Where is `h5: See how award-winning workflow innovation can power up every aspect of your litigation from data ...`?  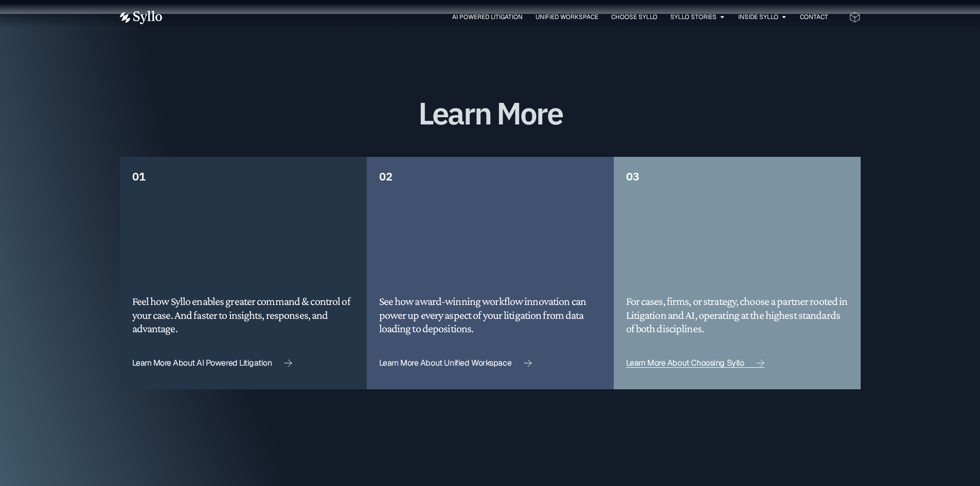
h5: See how award-winning workflow innovation can power up every aspect of your litigation from data ... is located at coordinates (490, 315).